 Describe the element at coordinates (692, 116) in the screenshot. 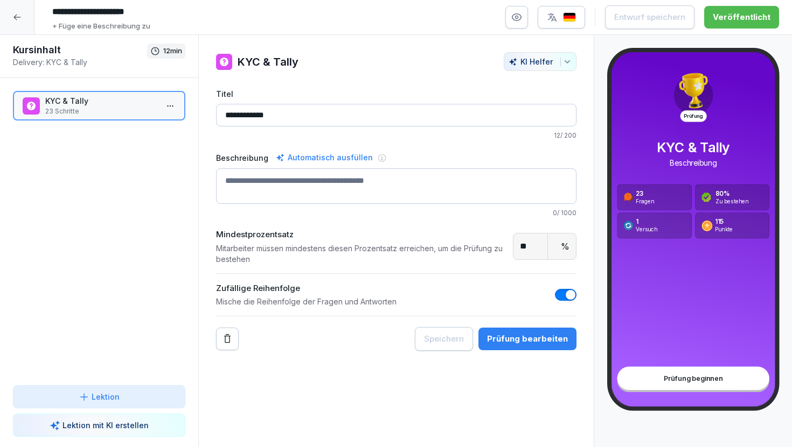

I see `p: Prüfung` at that location.